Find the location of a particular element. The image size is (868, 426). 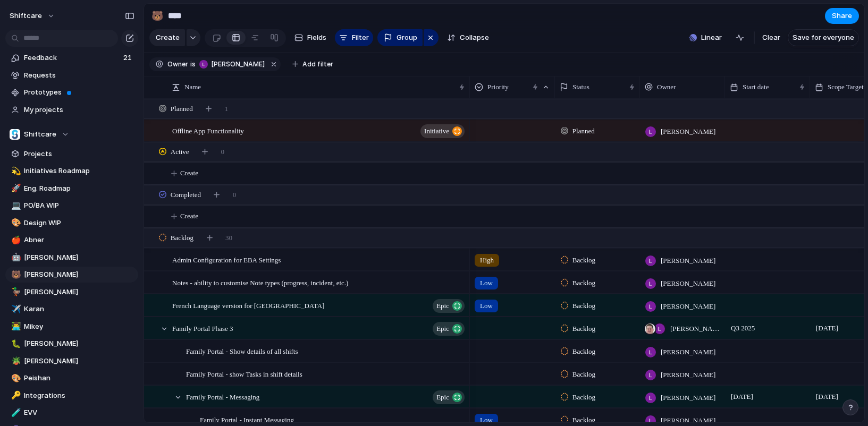

button: Fields is located at coordinates (310, 38).